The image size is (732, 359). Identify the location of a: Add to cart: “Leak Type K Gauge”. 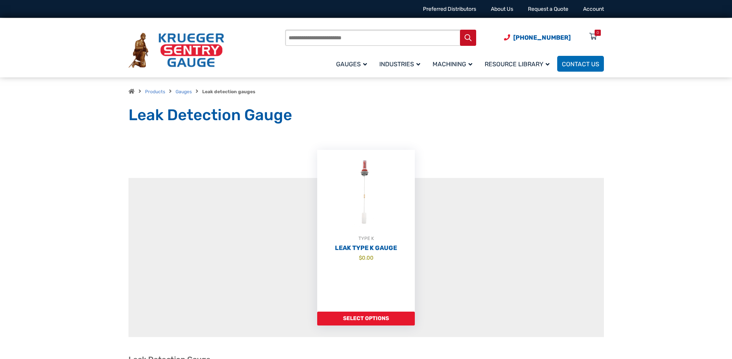
(366, 319).